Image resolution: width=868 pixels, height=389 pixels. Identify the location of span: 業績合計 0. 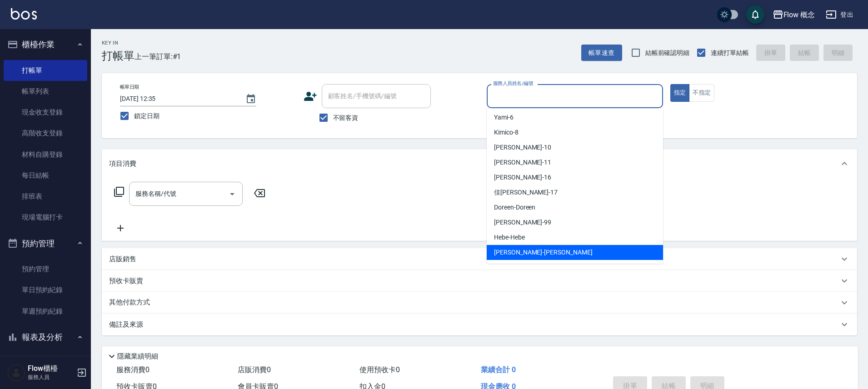
(498, 370).